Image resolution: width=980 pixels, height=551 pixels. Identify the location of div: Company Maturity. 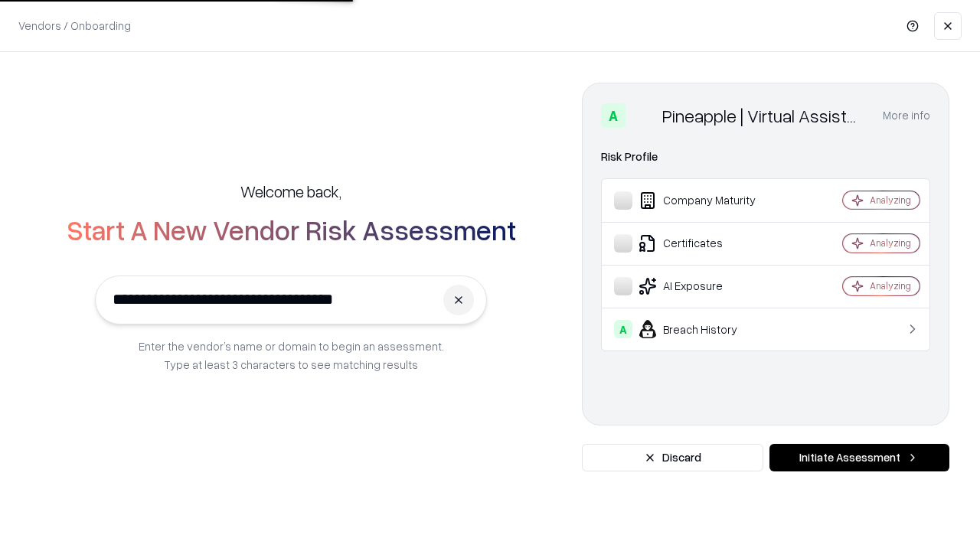
(705, 201).